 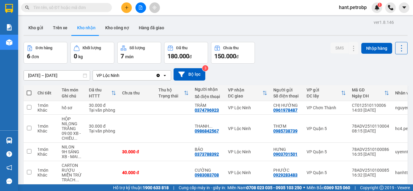 What do you see at coordinates (286, 175) in the screenshot?
I see `div: 0929283483` at bounding box center [286, 175].